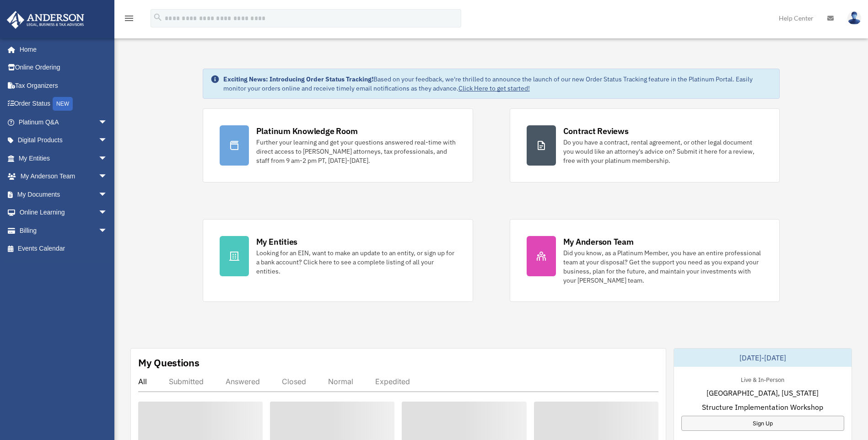 The width and height of the screenshot is (868, 440). What do you see at coordinates (63, 195) in the screenshot?
I see `a: My Documentsarrow_drop_down` at bounding box center [63, 195].